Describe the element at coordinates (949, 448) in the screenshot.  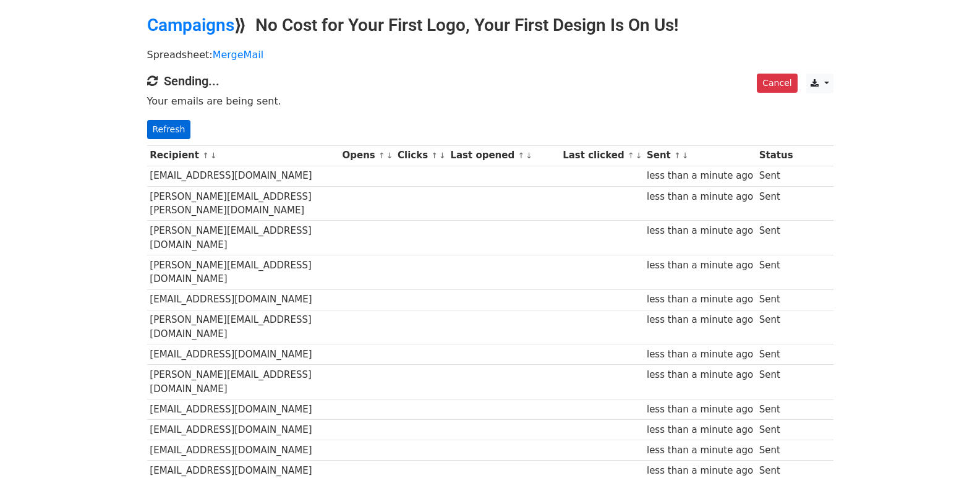
I see `div: Chat Widget` at that location.